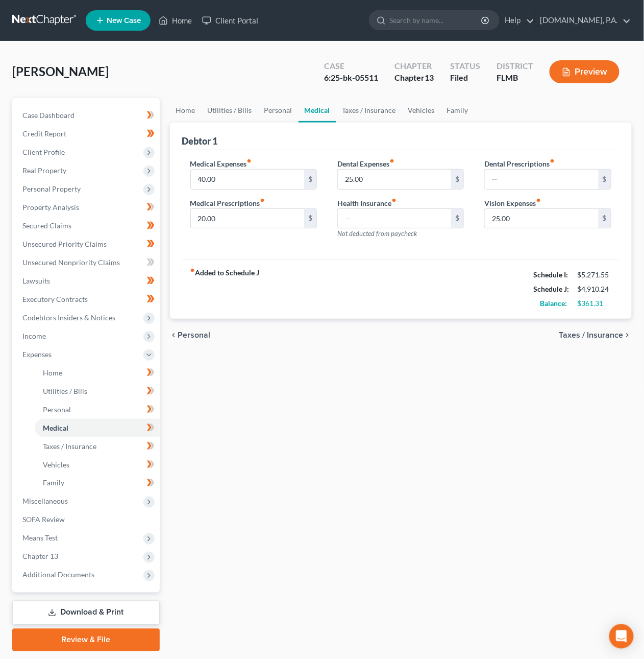 The height and width of the screenshot is (659, 644). I want to click on span: Unsecured Priority Claims, so click(64, 244).